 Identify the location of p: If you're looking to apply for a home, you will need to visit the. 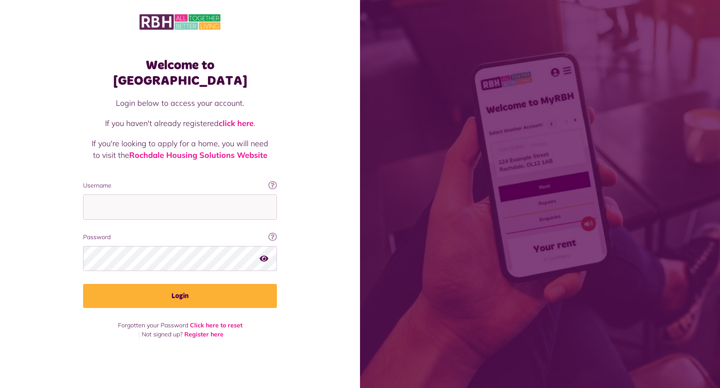
(180, 149).